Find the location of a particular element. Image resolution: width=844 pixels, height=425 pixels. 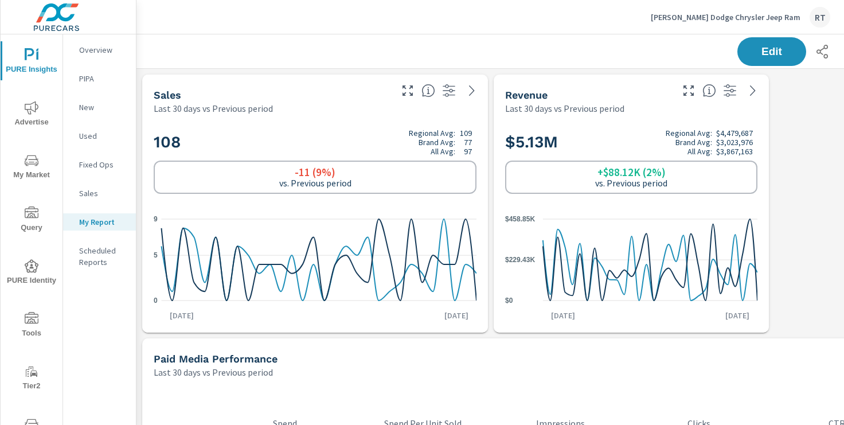

span: Tier2 is located at coordinates (32, 378).